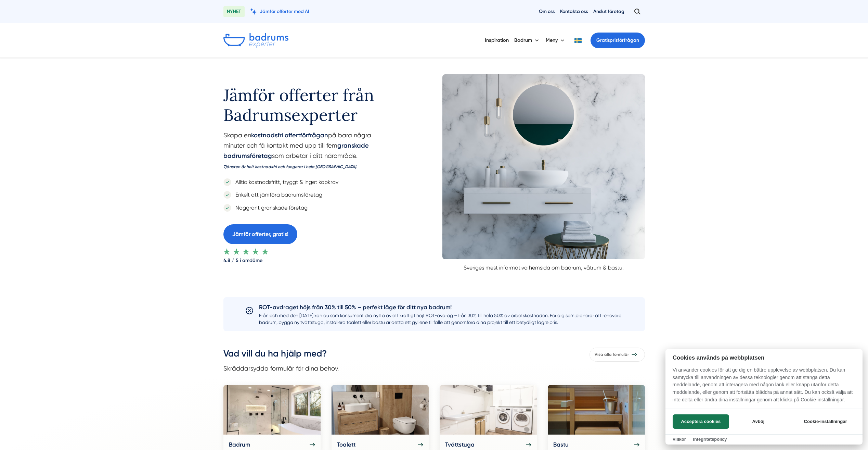  Describe the element at coordinates (679, 439) in the screenshot. I see `a: Villkor` at that location.